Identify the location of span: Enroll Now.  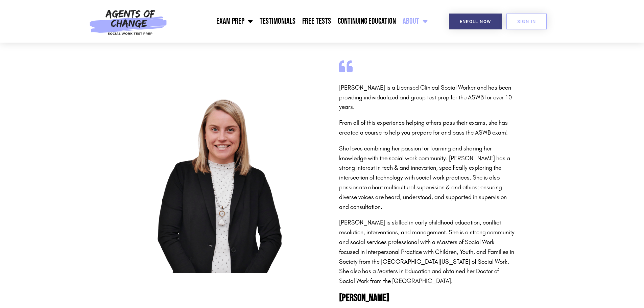
(475, 21).